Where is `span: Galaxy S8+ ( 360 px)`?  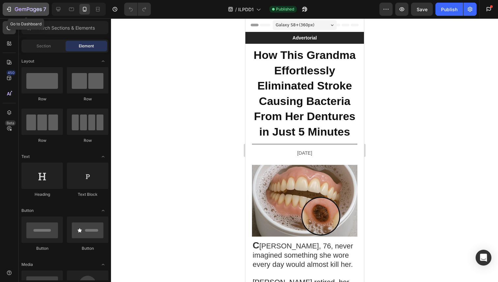
span: Galaxy S8+ ( 360 px) is located at coordinates (50, 7).